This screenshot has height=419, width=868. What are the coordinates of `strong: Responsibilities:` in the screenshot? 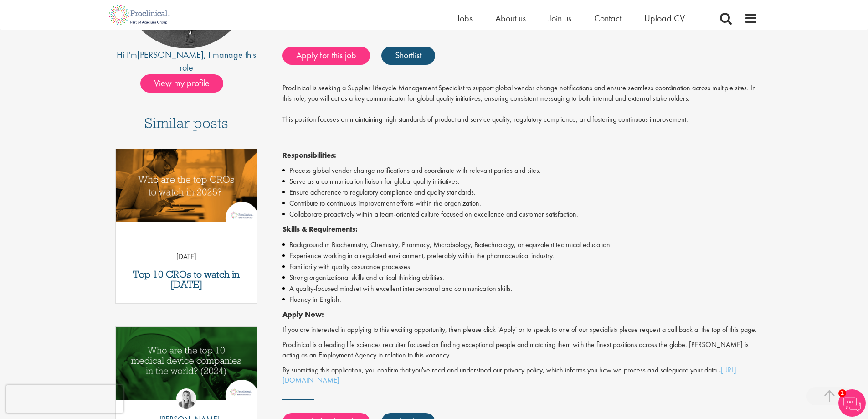 It's located at (309, 155).